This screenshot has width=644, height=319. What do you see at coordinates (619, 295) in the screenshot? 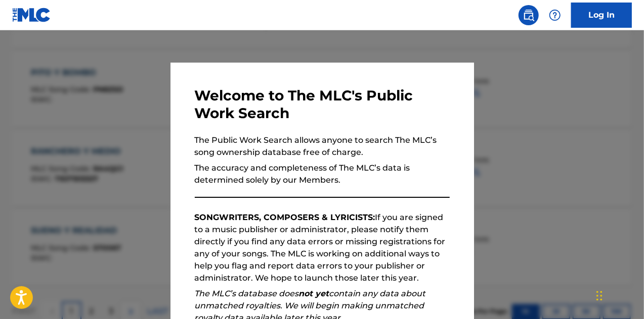
I see `div: Chat Widget` at bounding box center [619, 295].